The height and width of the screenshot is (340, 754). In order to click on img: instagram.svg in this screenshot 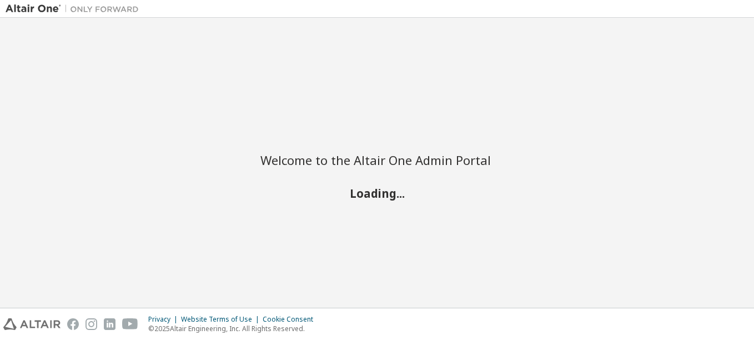, I will do `click(91, 324)`.